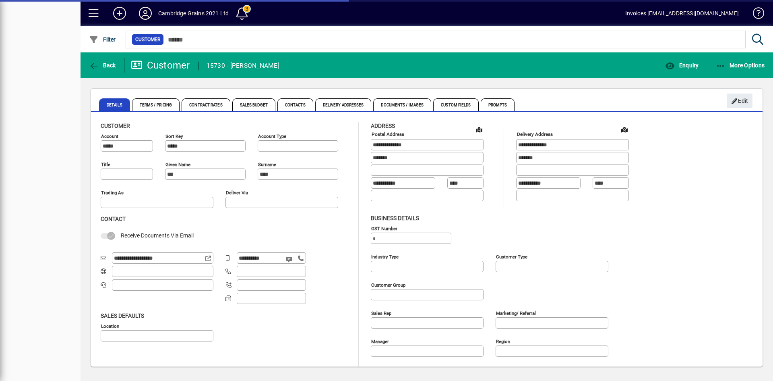 The image size is (773, 381). What do you see at coordinates (178, 164) in the screenshot?
I see `mat-label: Given name` at bounding box center [178, 164].